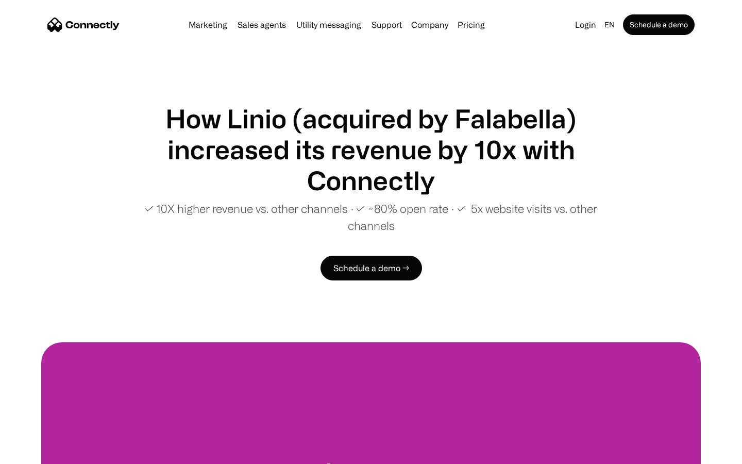 The height and width of the screenshot is (464, 742). Describe the element at coordinates (41, 453) in the screenshot. I see `ul: Language list` at that location.